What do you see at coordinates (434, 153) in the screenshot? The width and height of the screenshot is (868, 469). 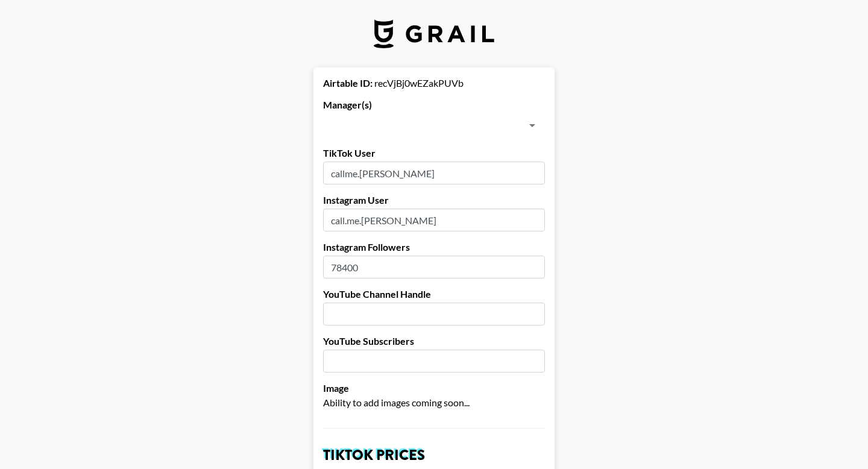 I see `label: TikTok User` at bounding box center [434, 153].